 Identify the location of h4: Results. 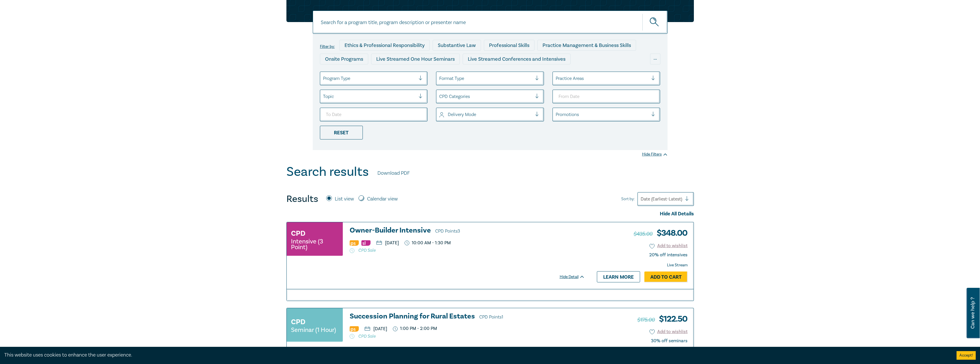
(302, 199).